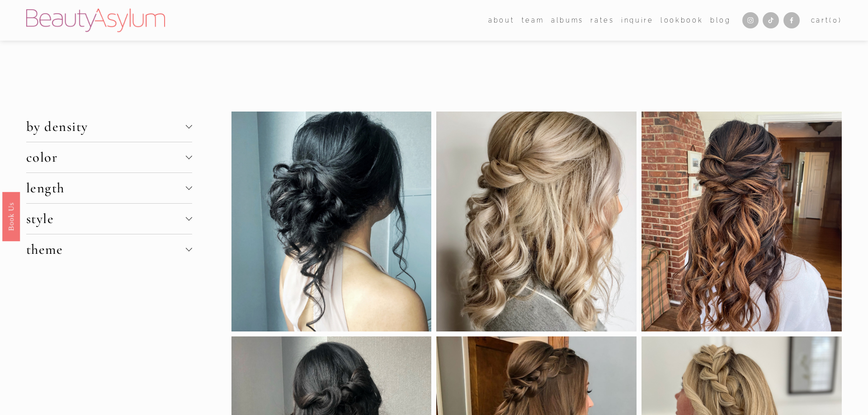 This screenshot has height=415, width=868. Describe the element at coordinates (638, 20) in the screenshot. I see `a: Inquire` at that location.